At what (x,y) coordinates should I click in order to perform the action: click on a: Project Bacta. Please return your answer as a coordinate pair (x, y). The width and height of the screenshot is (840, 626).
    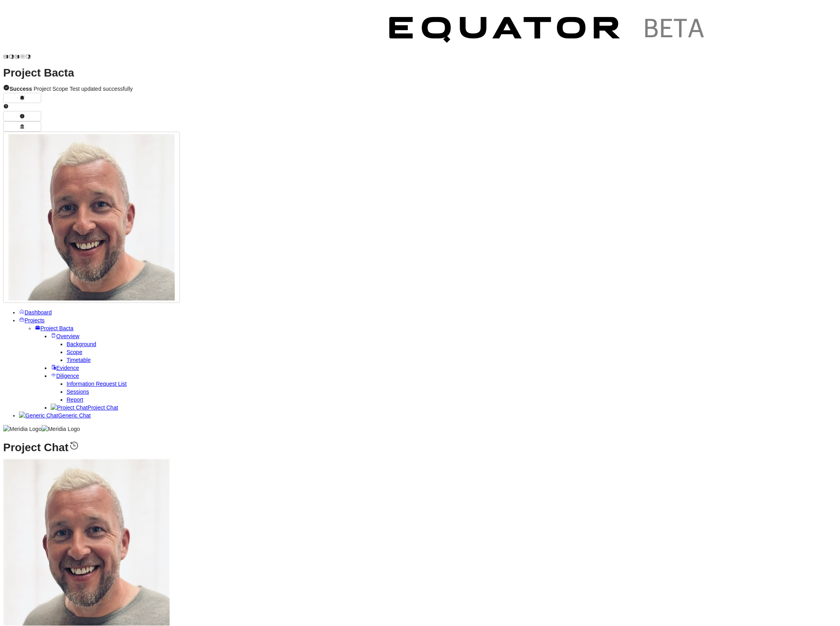
    Looking at the image, I should click on (54, 328).